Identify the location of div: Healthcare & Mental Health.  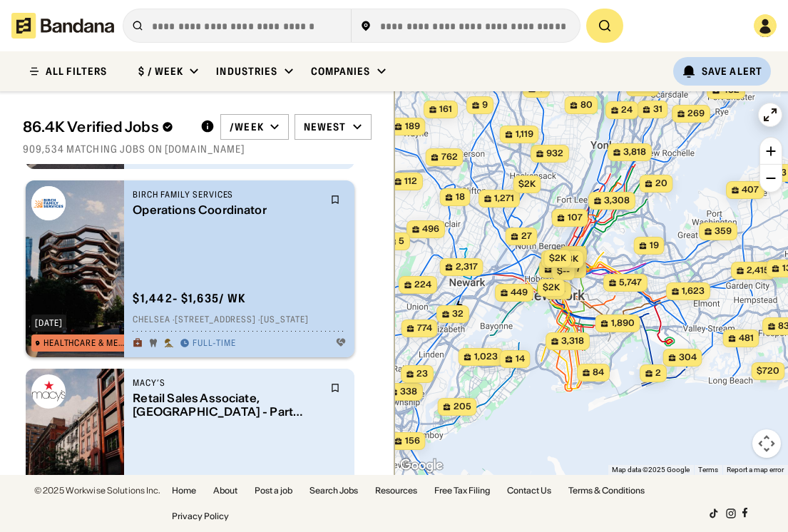
(85, 343).